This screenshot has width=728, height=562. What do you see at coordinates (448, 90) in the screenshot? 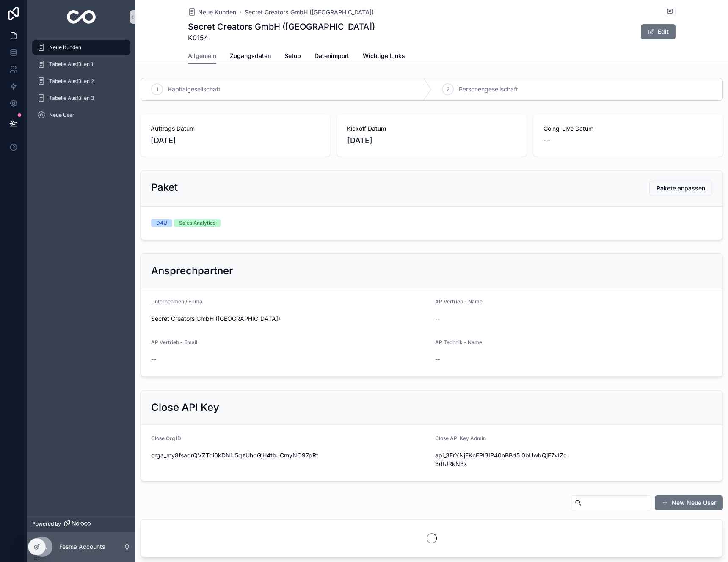
I see `span: 2` at bounding box center [448, 90].